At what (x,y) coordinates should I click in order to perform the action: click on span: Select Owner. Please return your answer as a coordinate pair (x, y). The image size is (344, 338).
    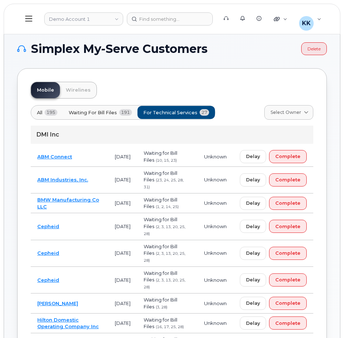
    Looking at the image, I should click on (286, 113).